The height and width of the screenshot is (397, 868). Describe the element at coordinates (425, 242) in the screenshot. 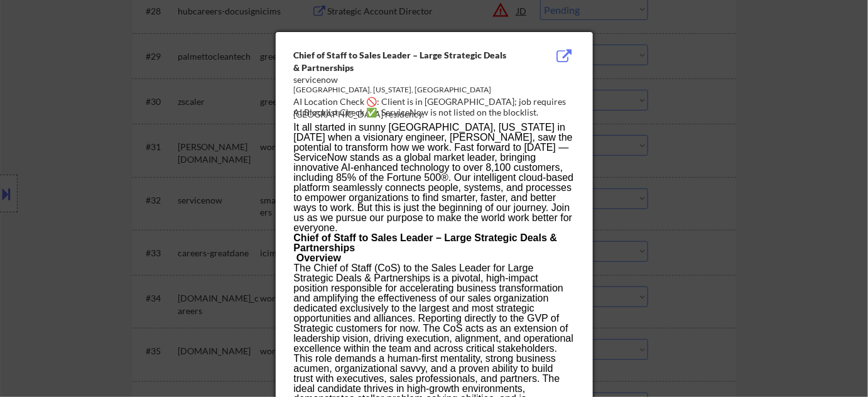

I see `strong: Chief of Staff to Sales Leader – Large Strategic Deals & Partnerships` at that location.